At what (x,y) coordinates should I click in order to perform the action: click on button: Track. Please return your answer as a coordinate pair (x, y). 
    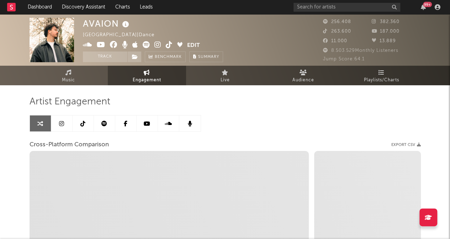
    Looking at the image, I should click on (105, 57).